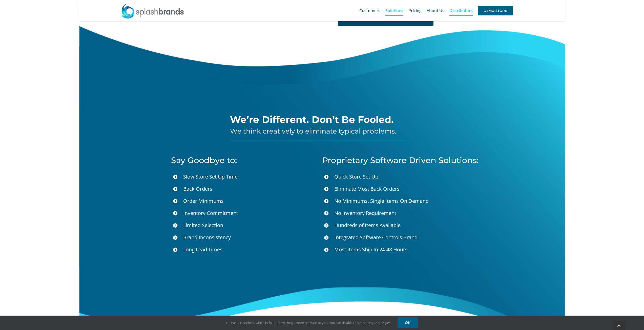 Image resolution: width=644 pixels, height=330 pixels. What do you see at coordinates (367, 189) in the screenshot?
I see `span: Eliminate Most Back Orders` at bounding box center [367, 189].